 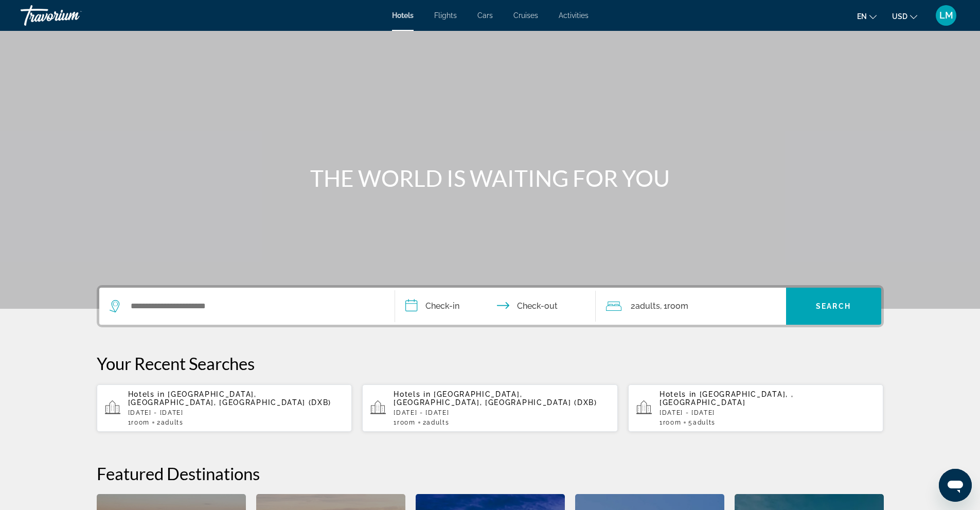 What do you see at coordinates (574, 16) in the screenshot?
I see `span: Activities` at bounding box center [574, 16].